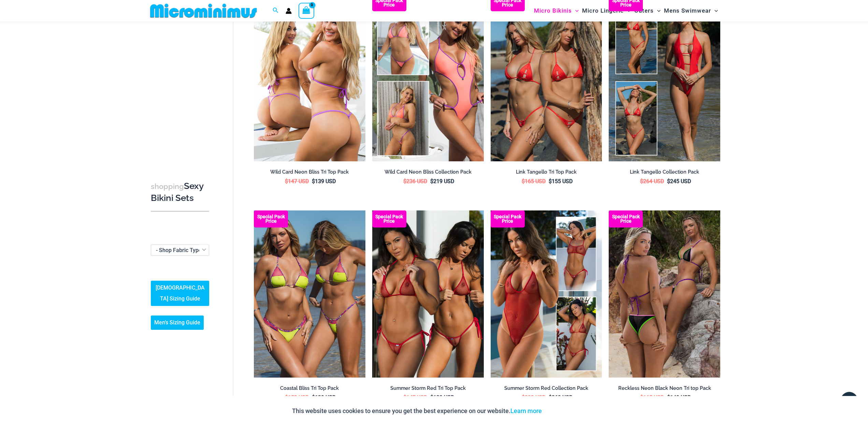  What do you see at coordinates (526, 411) in the screenshot?
I see `a: Learn more` at bounding box center [526, 411].